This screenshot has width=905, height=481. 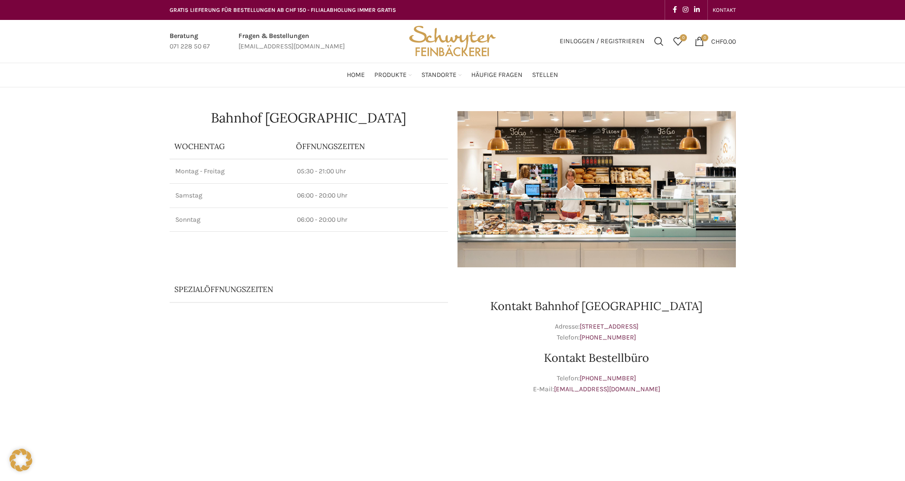 What do you see at coordinates (497, 75) in the screenshot?
I see `a: Häufige Fragen` at bounding box center [497, 75].